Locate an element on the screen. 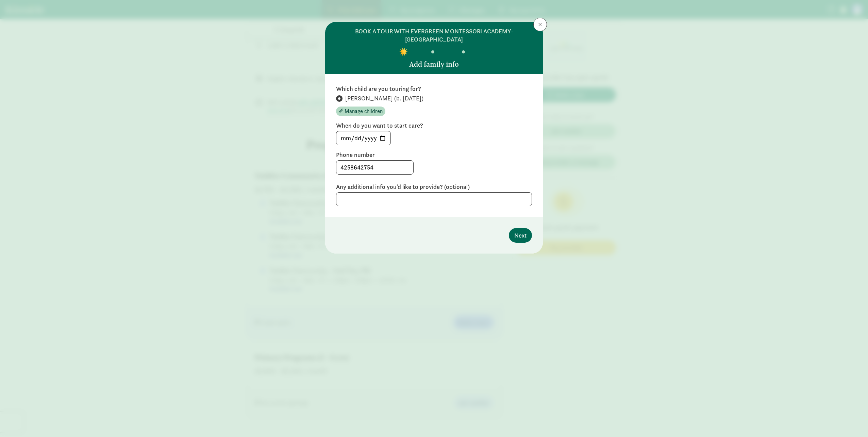 The image size is (868, 437). span: Next is located at coordinates (521, 235).